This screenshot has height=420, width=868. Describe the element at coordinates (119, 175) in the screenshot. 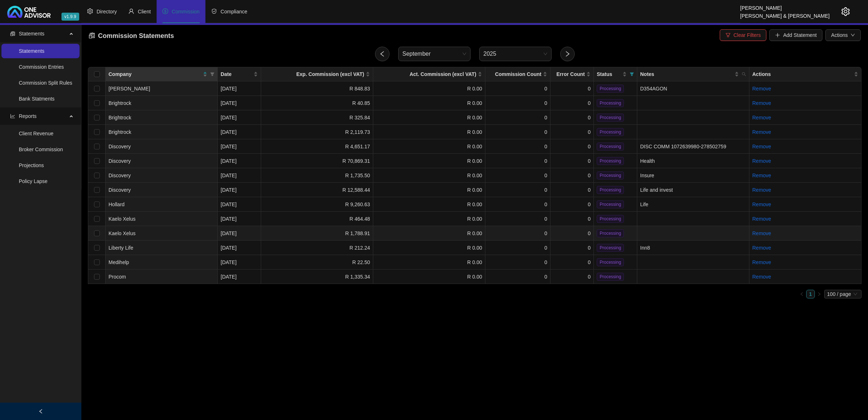

I see `span: Discovery` at that location.